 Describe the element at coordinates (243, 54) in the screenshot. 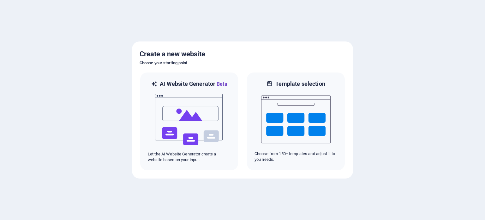

I see `h5: Create a new website` at that location.